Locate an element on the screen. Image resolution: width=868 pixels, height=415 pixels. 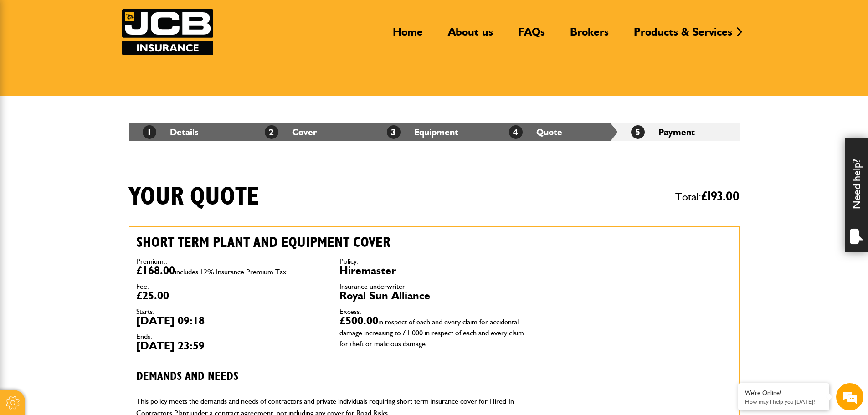
span: 1 is located at coordinates (150, 132).